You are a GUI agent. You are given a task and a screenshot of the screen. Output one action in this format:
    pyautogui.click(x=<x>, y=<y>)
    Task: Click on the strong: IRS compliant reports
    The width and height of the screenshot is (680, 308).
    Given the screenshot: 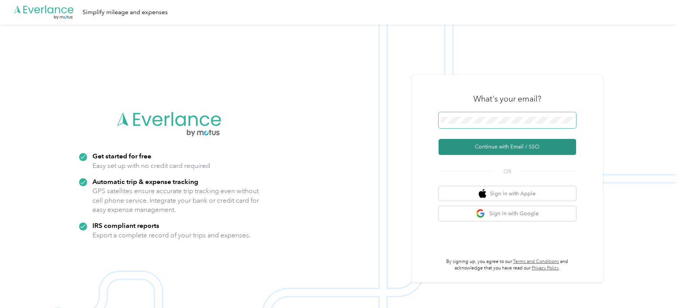 What is the action you would take?
    pyautogui.click(x=126, y=225)
    